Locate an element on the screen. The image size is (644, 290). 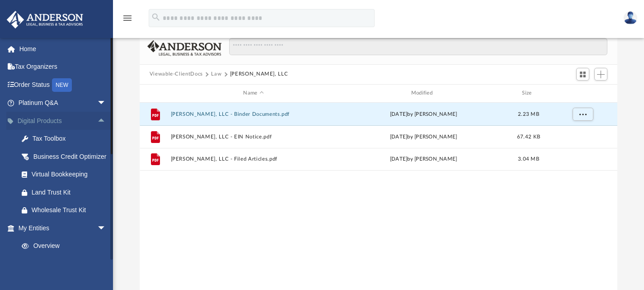
div: Modified is located at coordinates (424, 93).